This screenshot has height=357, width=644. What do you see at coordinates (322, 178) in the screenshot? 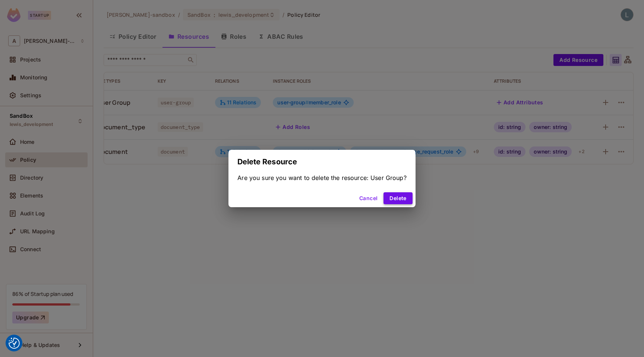
I see `div: Are you sure you want to delete the resource: User Group?` at bounding box center [322, 178].